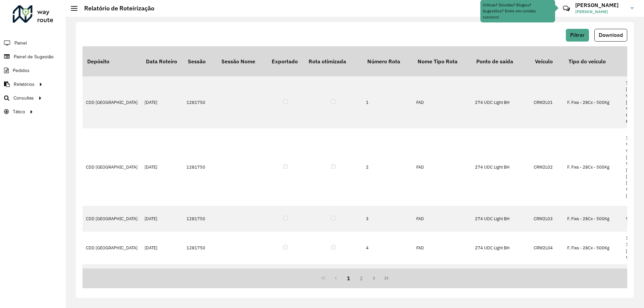 Image resolution: width=644 pixels, height=308 pixels. What do you see at coordinates (387, 102) in the screenshot?
I see `td: 1` at bounding box center [387, 102].